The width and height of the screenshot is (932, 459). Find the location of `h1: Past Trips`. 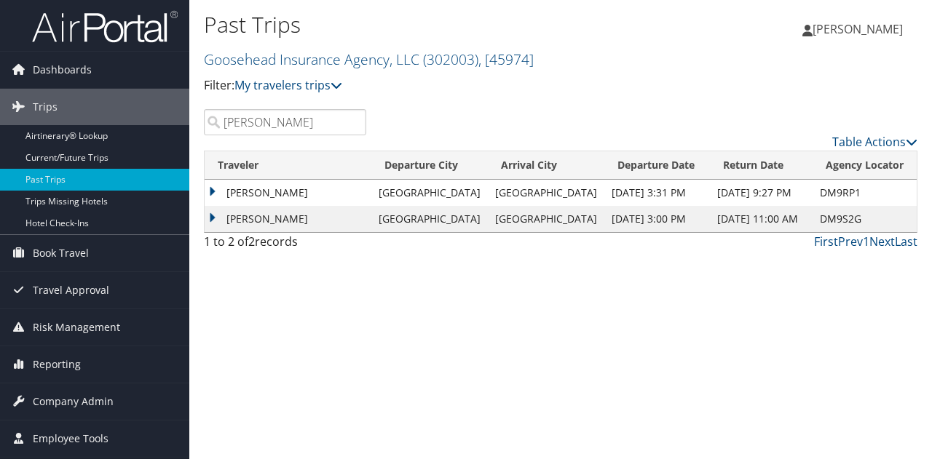

h1: Past Trips is located at coordinates (441, 25).